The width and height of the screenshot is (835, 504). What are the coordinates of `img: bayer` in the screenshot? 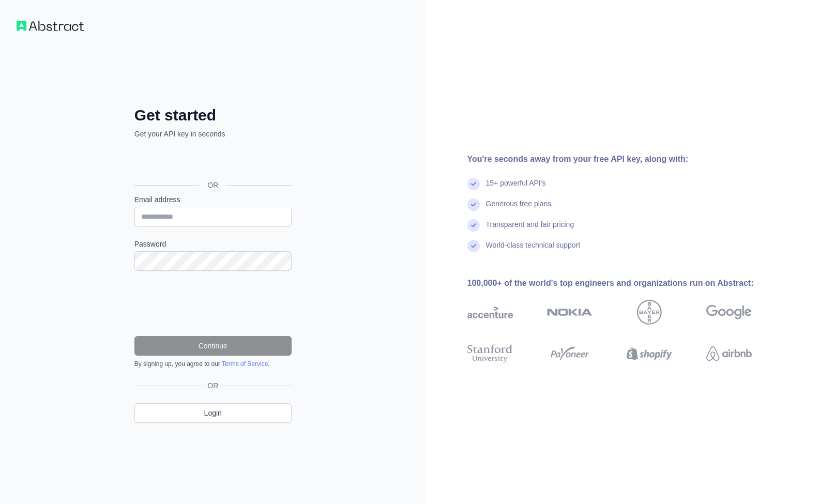 It's located at (649, 312).